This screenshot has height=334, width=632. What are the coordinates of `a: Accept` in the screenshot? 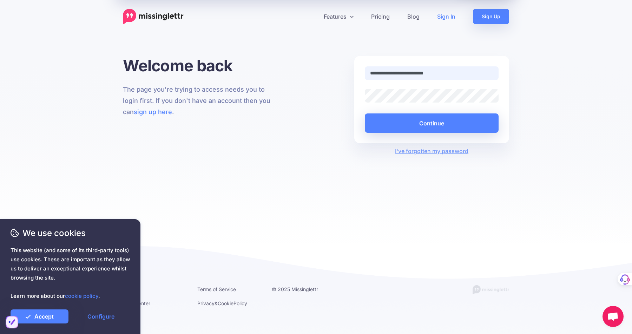 It's located at (39, 316).